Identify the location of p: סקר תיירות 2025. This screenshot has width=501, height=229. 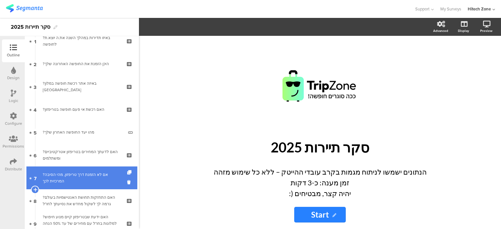
(320, 147).